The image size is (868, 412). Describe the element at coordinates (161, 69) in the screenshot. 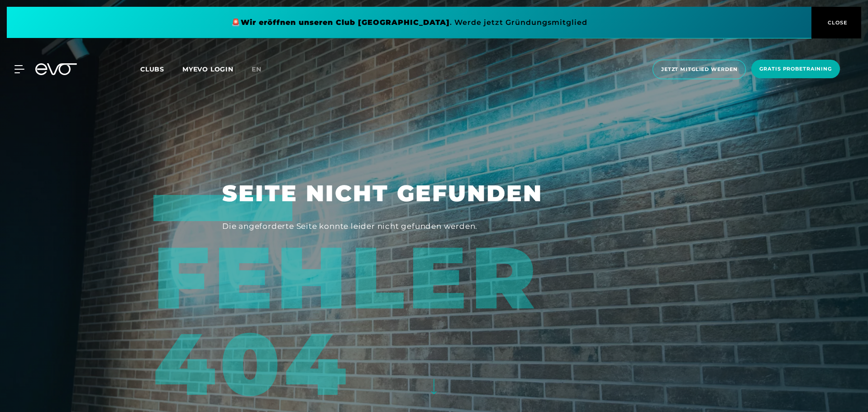

I see `a: Clubs` at that location.